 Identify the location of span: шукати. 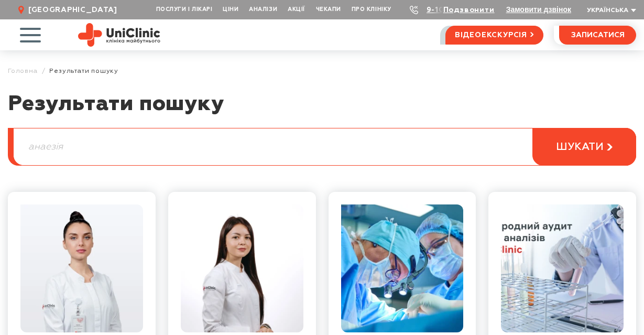
(580, 147).